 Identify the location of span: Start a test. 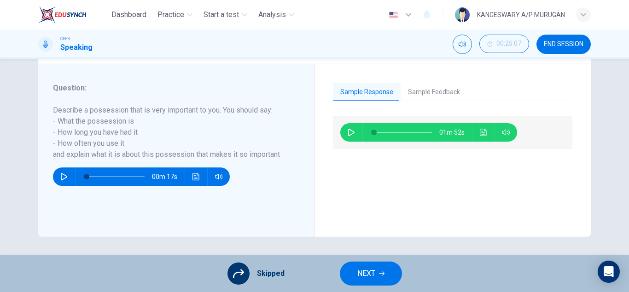
(221, 15).